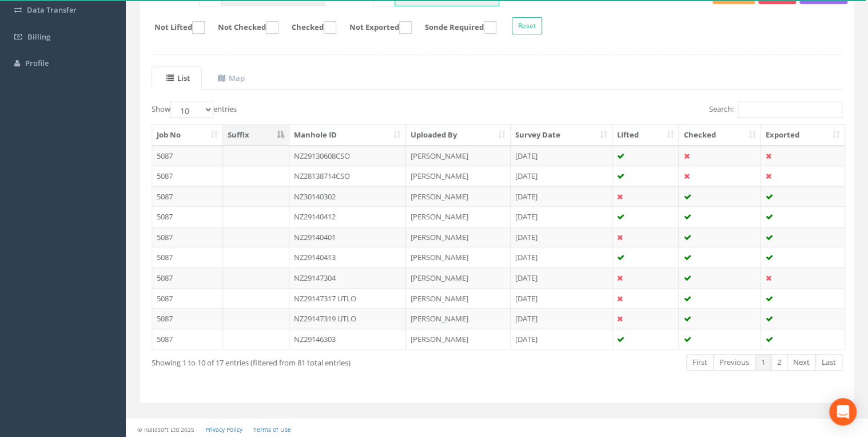  What do you see at coordinates (779, 362) in the screenshot?
I see `a: 2` at bounding box center [779, 362].